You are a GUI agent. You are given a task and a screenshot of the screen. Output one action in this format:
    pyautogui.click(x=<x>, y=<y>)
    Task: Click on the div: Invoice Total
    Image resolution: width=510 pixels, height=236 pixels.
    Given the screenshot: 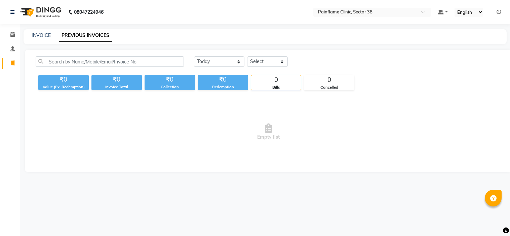 What is the action you would take?
    pyautogui.click(x=117, y=87)
    